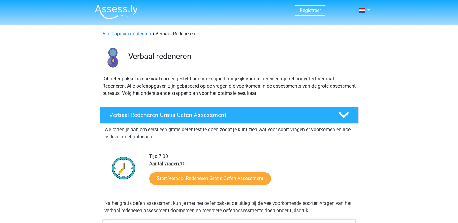 The image size is (458, 223). What do you see at coordinates (310, 10) in the screenshot?
I see `a: Registreer` at bounding box center [310, 10].